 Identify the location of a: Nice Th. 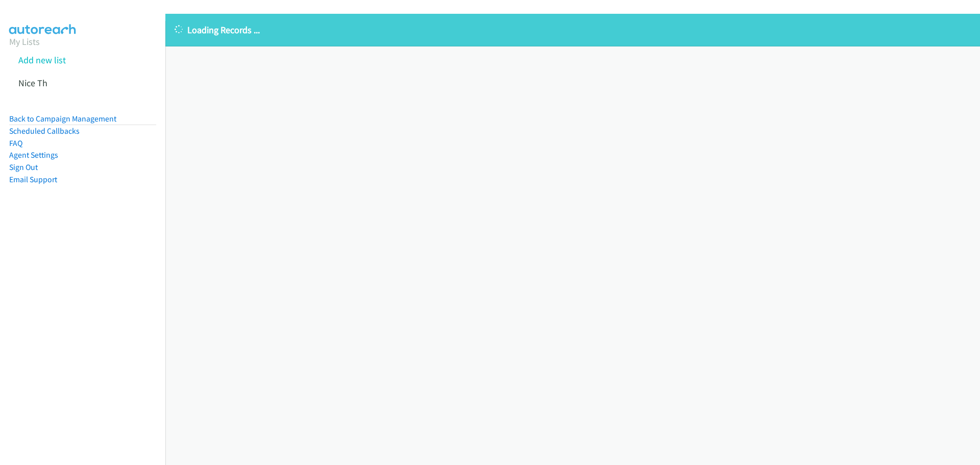
(33, 83).